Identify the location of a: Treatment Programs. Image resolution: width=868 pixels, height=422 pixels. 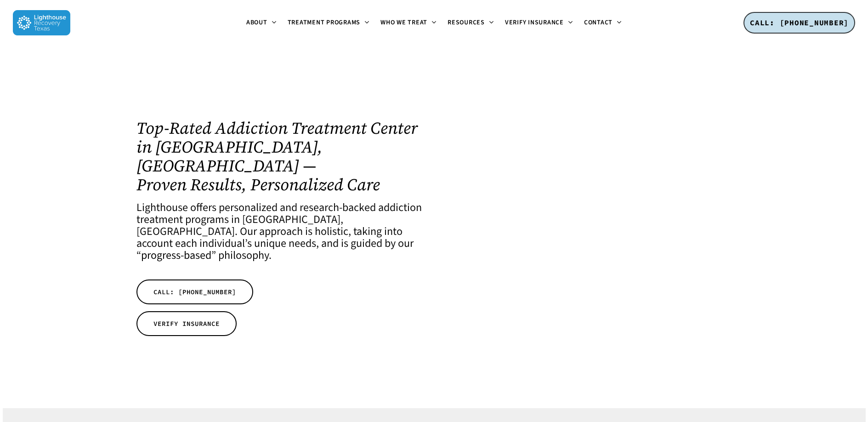
(328, 23).